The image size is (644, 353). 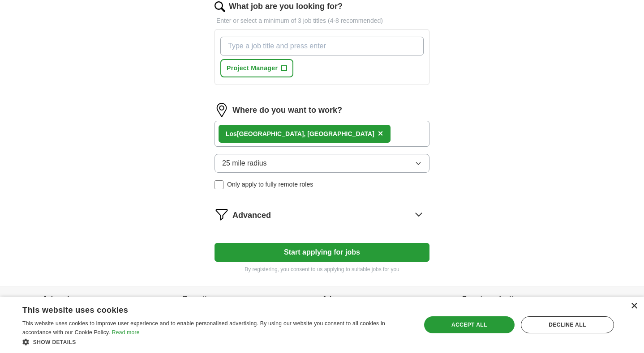 I want to click on button: Project Manager, so click(x=257, y=68).